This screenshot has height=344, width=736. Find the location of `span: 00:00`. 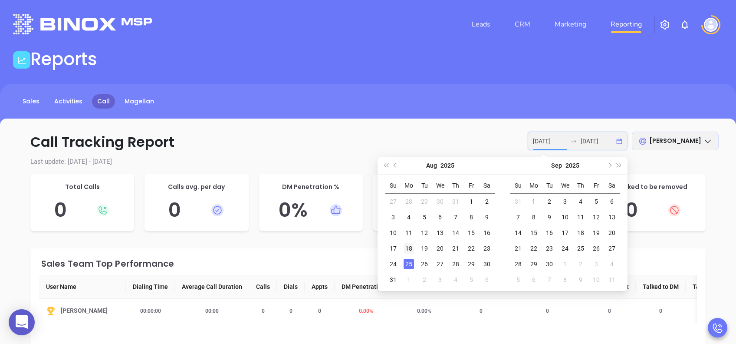

span: 00:00 is located at coordinates (212, 311).